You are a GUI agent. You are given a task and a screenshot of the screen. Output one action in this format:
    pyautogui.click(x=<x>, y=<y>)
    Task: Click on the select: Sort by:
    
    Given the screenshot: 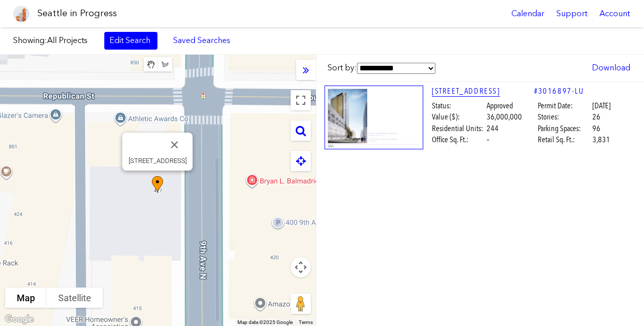 What is the action you would take?
    pyautogui.click(x=396, y=68)
    